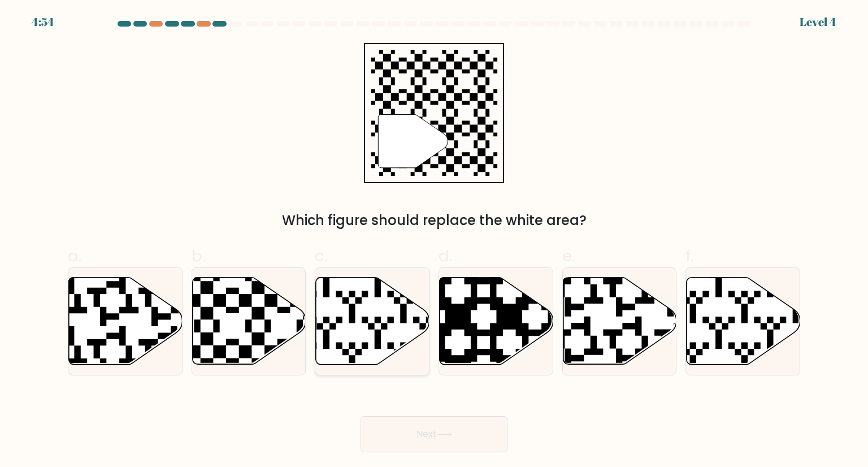 The image size is (868, 467). Describe the element at coordinates (434, 434) in the screenshot. I see `button: Next` at that location.